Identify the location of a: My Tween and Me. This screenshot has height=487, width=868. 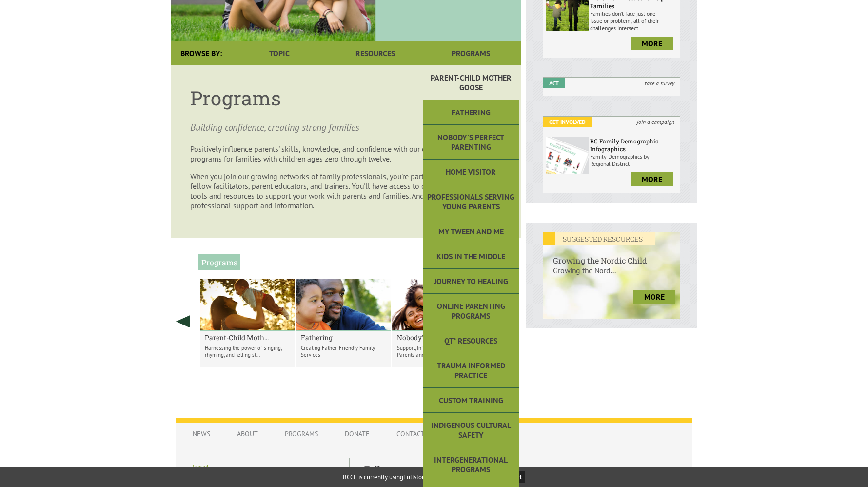
(471, 231).